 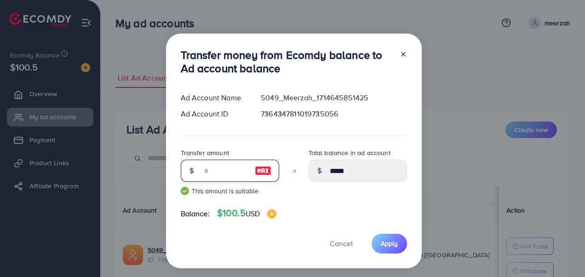 I want to click on span: Balance:, so click(x=195, y=213).